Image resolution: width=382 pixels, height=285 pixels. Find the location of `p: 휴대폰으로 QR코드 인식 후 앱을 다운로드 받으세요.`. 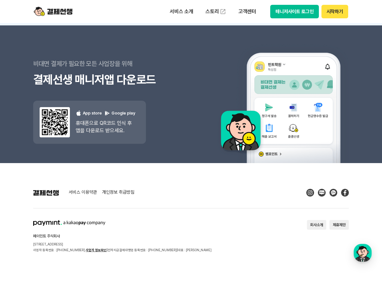

p: 휴대폰으로 QR코드 인식 후 앱을 다운로드 받으세요. is located at coordinates (105, 127).